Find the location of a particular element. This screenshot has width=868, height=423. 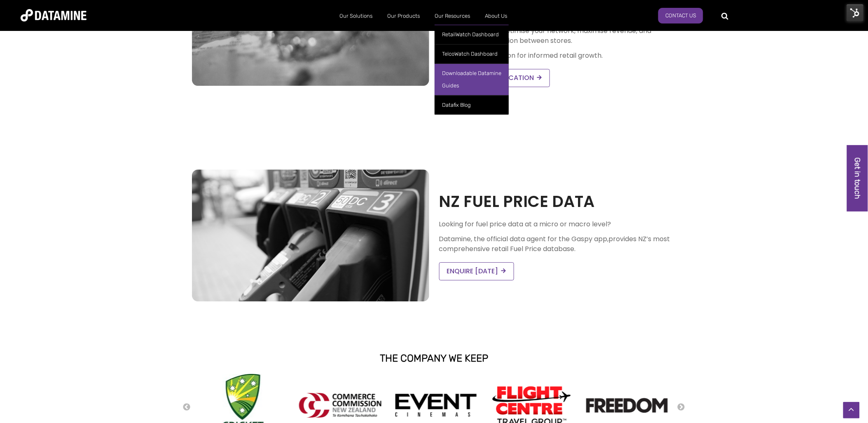

img: event cinemas is located at coordinates (436, 406).